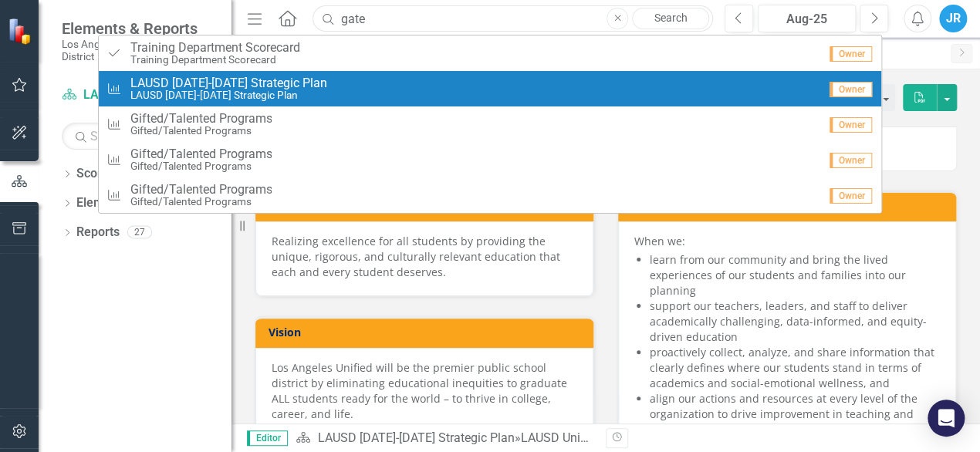 Image resolution: width=980 pixels, height=452 pixels. What do you see at coordinates (139, 50) in the screenshot?
I see `small: Los Angeles Unified School District` at bounding box center [139, 50].